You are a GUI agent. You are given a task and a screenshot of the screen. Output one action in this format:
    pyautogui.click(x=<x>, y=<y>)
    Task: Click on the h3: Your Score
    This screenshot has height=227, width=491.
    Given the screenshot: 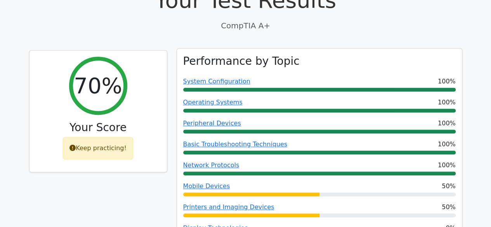 What is the action you would take?
    pyautogui.click(x=98, y=128)
    